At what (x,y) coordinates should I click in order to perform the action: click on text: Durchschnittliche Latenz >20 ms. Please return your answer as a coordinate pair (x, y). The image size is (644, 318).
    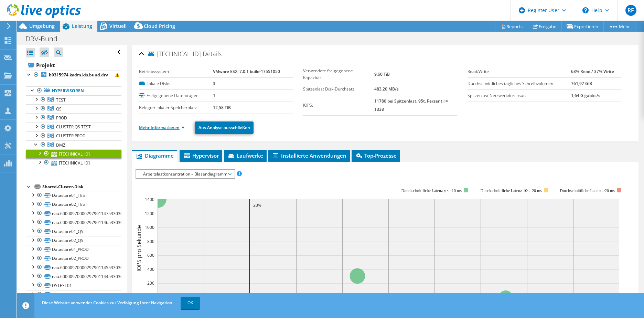
    Looking at the image, I should click on (587, 191).